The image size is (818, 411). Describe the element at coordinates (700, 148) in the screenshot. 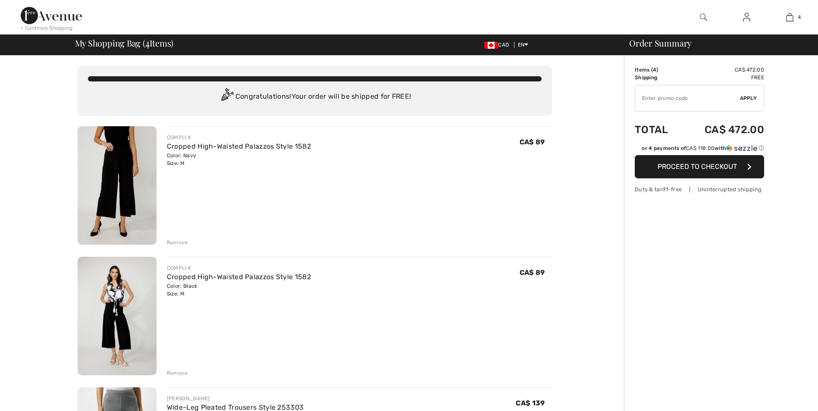

I see `span: CA$ 118.00` at that location.